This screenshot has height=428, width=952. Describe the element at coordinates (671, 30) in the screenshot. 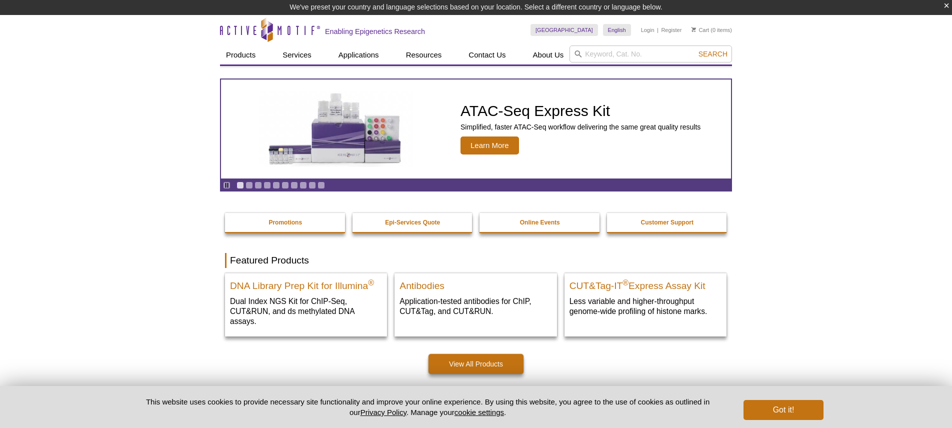

I see `a: Register` at that location.